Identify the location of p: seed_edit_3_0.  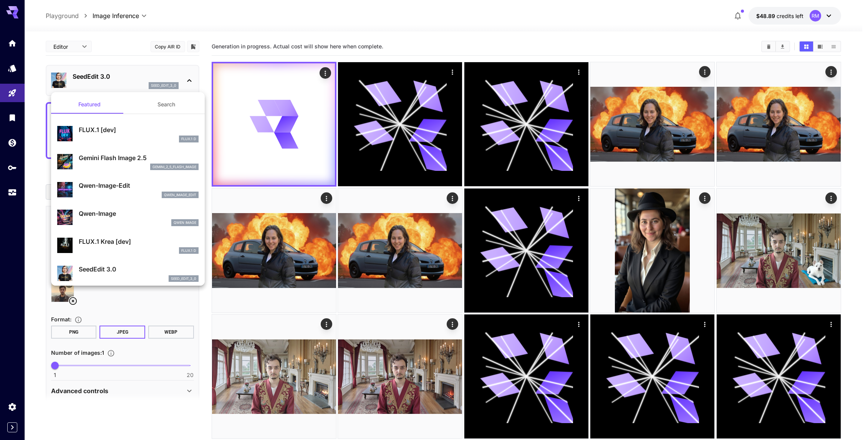
(184, 279).